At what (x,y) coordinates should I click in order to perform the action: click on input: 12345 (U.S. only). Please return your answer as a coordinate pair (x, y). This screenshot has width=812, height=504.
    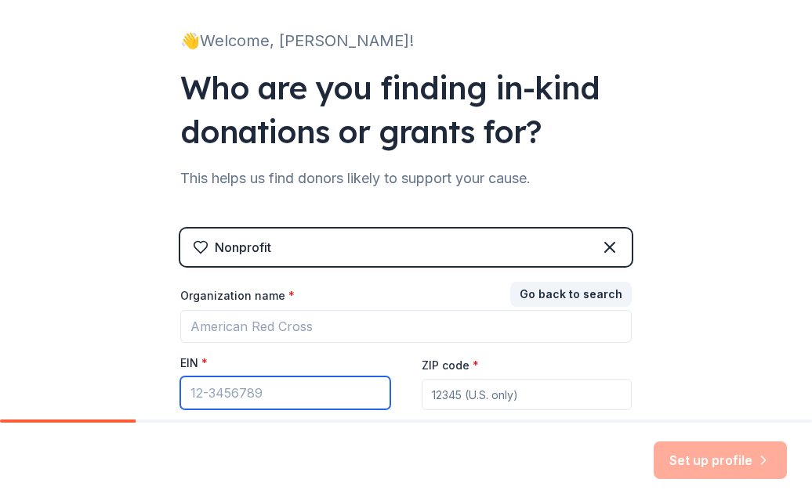
    Looking at the image, I should click on (526, 394).